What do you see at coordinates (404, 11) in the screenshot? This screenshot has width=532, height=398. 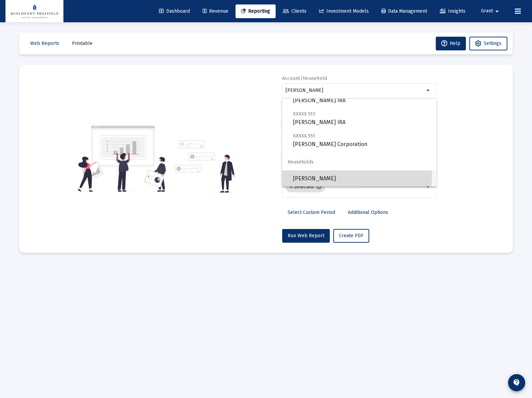 I see `span: Data Management` at bounding box center [404, 11].